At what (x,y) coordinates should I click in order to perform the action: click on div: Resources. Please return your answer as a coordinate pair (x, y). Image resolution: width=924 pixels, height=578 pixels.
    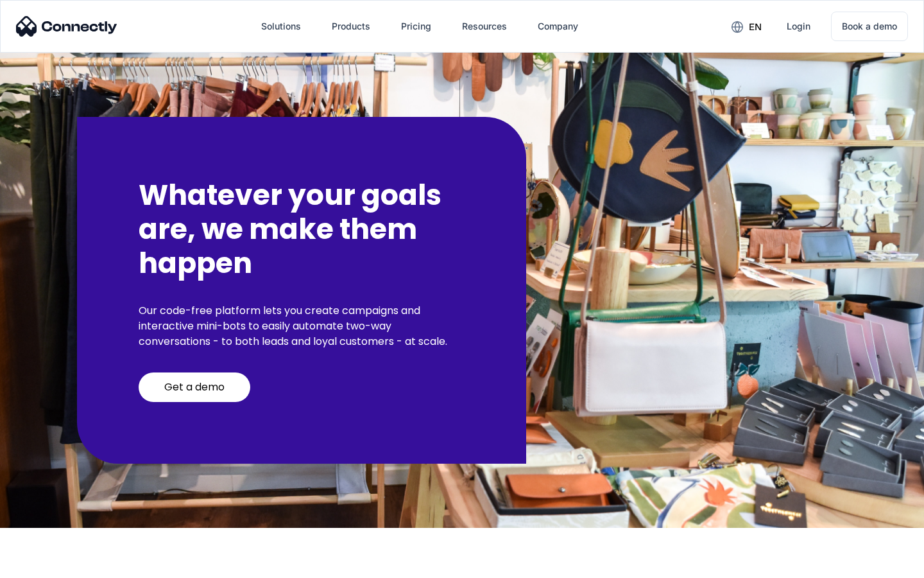
    Looking at the image, I should click on (485, 26).